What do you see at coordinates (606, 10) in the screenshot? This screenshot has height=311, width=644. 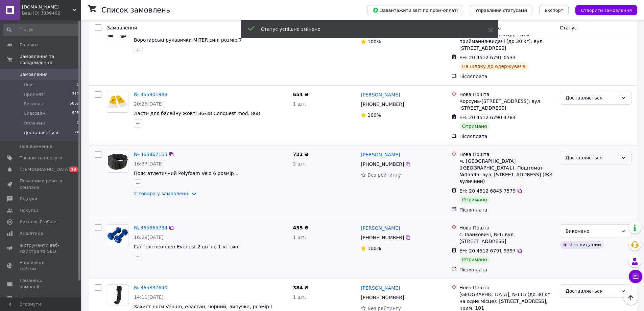 I see `span: Створити замовлення` at bounding box center [606, 10].